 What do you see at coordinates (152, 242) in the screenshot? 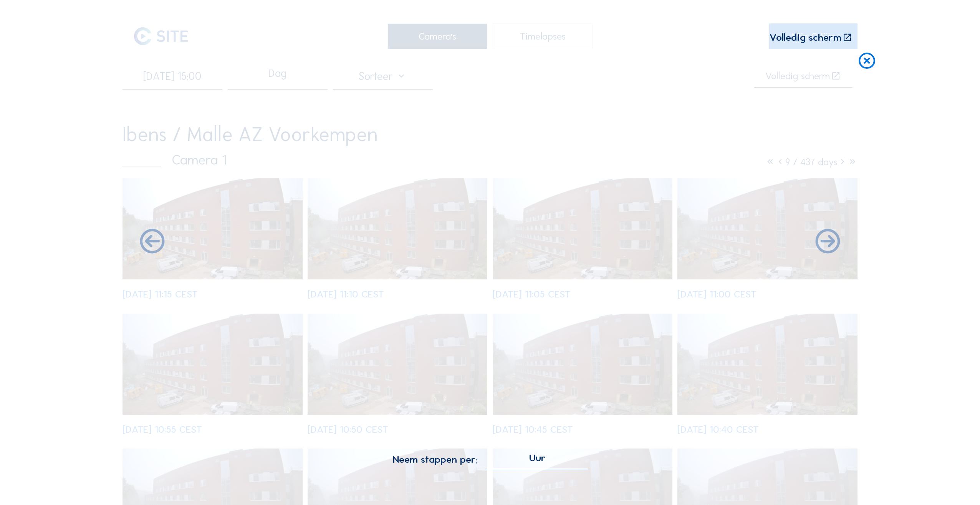
I see `i: Forward` at bounding box center [152, 242].